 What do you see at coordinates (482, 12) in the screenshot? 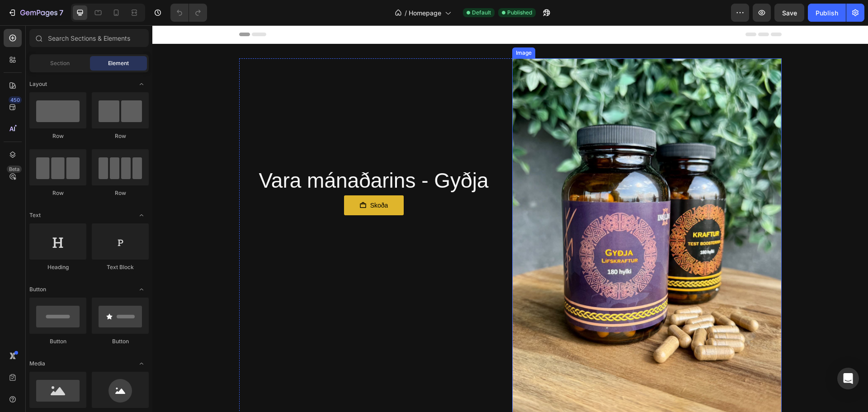
I see `span: Default` at bounding box center [482, 12].